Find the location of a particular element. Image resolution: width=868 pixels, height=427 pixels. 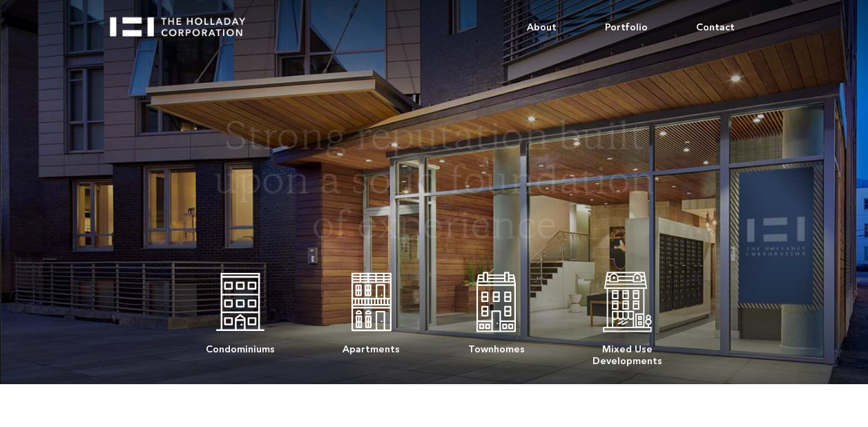

div: Townhomes is located at coordinates (497, 346).